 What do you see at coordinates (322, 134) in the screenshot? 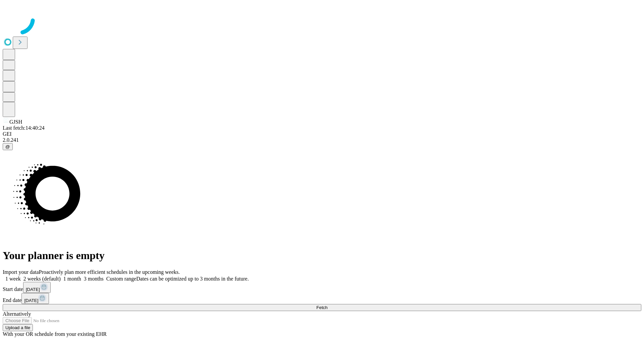
I see `div: GEI` at bounding box center [322, 134].